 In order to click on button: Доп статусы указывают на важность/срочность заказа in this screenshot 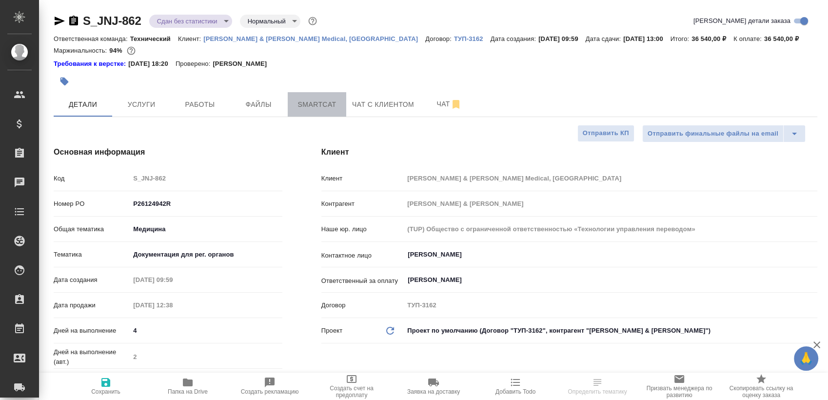, I will do `click(313, 21)`.